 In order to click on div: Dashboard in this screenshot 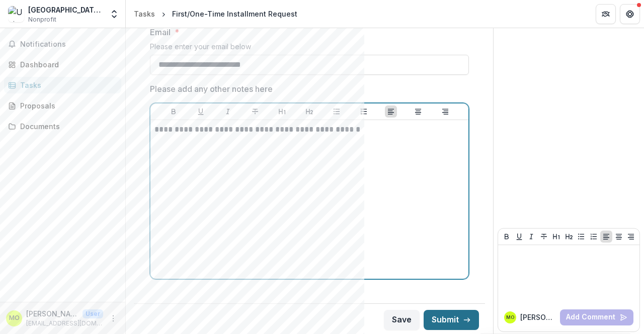, I will do `click(66, 64)`.